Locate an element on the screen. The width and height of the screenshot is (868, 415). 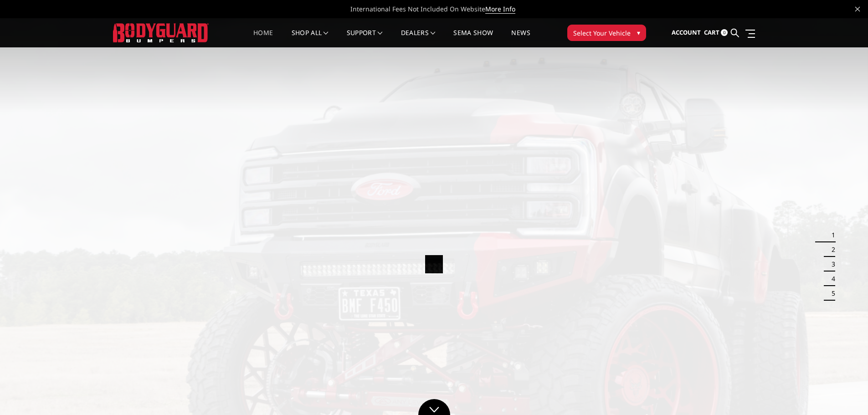
button: 1 of 5 is located at coordinates (830, 235).